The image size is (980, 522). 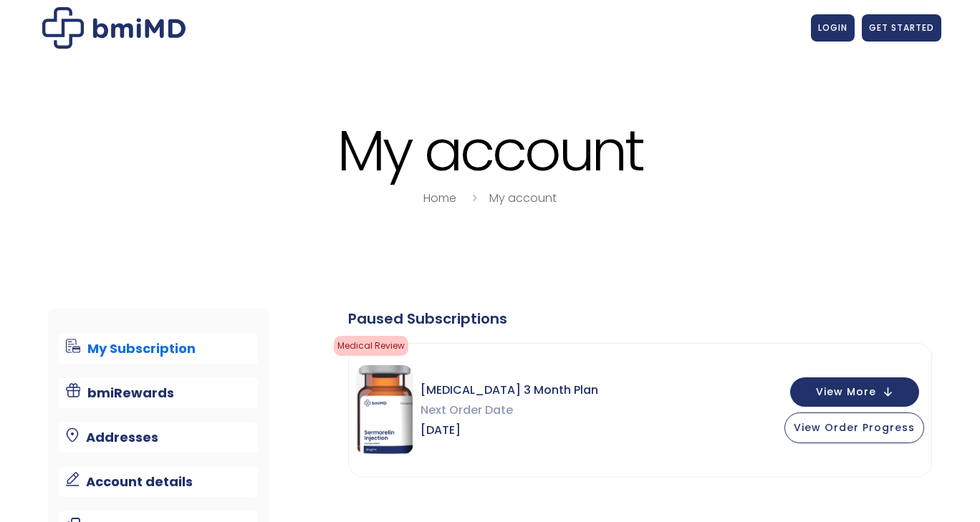 I want to click on div: My account, so click(x=114, y=28).